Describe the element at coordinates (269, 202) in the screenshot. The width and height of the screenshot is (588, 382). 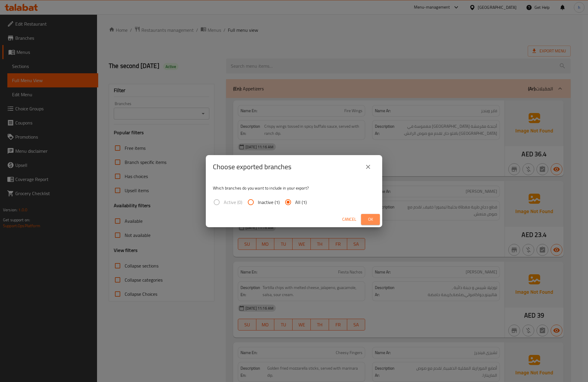
I see `span: Inactive (1)` at that location.